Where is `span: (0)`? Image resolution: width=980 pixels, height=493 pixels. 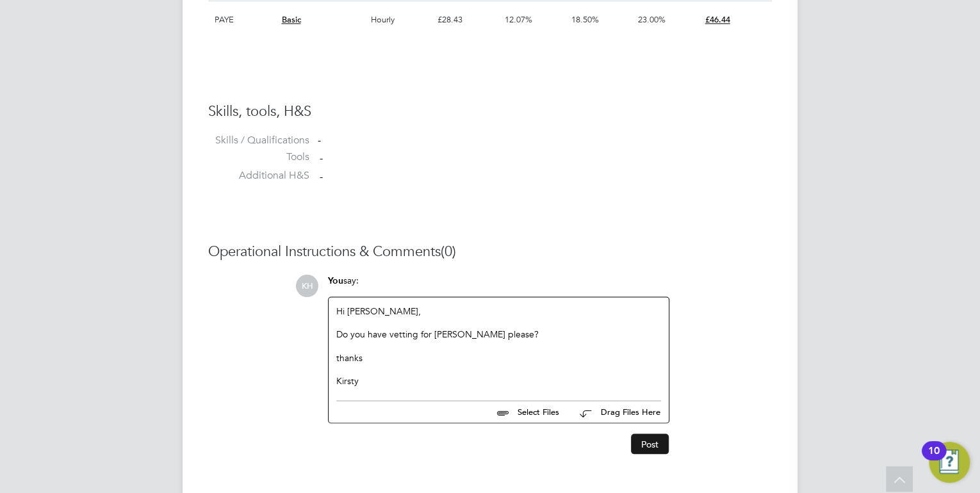 span: (0) is located at coordinates (448, 251).